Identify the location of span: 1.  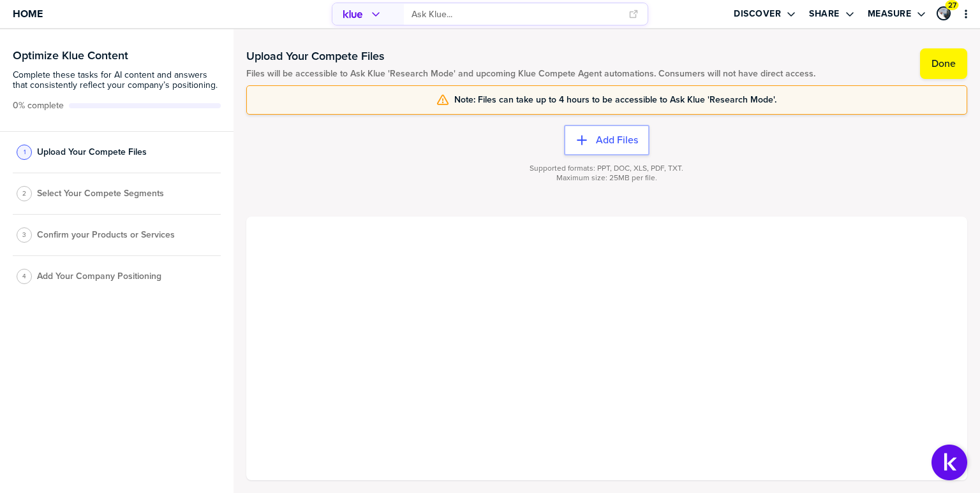
(25, 151).